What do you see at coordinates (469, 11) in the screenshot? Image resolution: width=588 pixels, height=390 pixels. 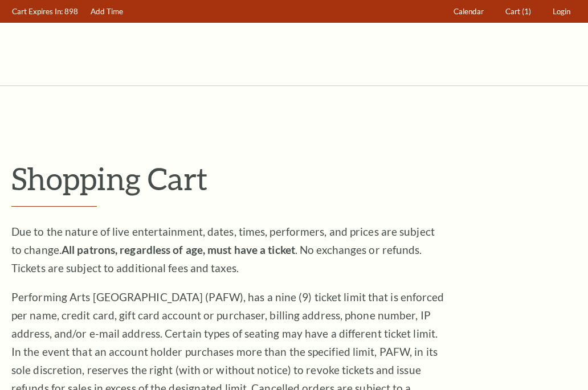 I see `span: Calendar` at bounding box center [469, 11].